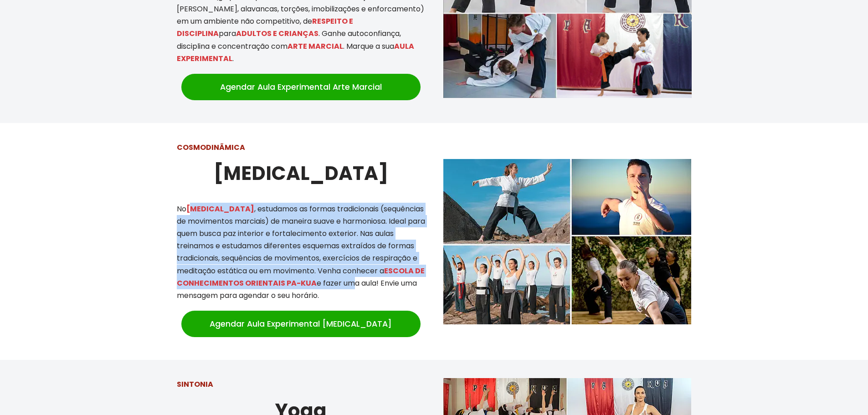  I want to click on mark: ADULTOS E CRIANÇAS, so click(277, 33).